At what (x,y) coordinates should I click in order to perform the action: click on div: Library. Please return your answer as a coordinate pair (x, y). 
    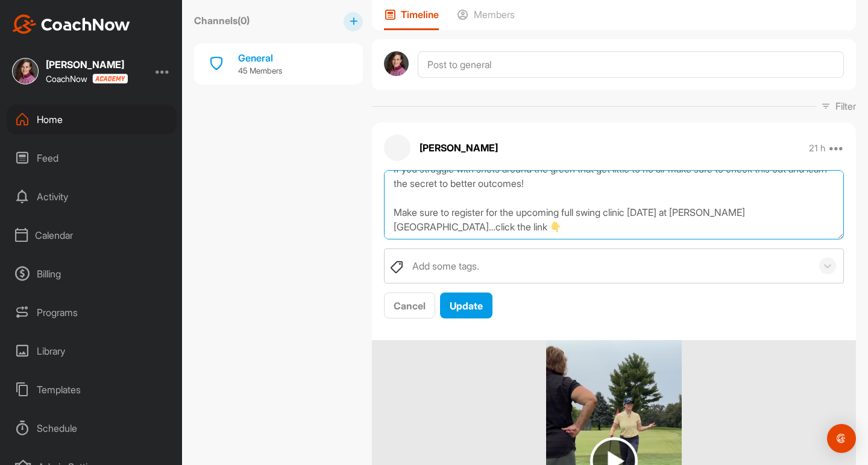
    Looking at the image, I should click on (92, 351).